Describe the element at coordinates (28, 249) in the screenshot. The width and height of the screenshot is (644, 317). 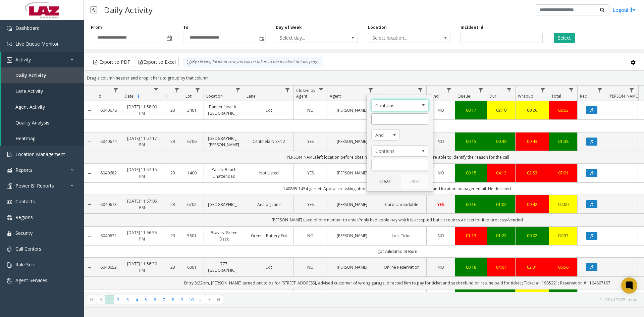
I see `span: Call Centers` at that location.